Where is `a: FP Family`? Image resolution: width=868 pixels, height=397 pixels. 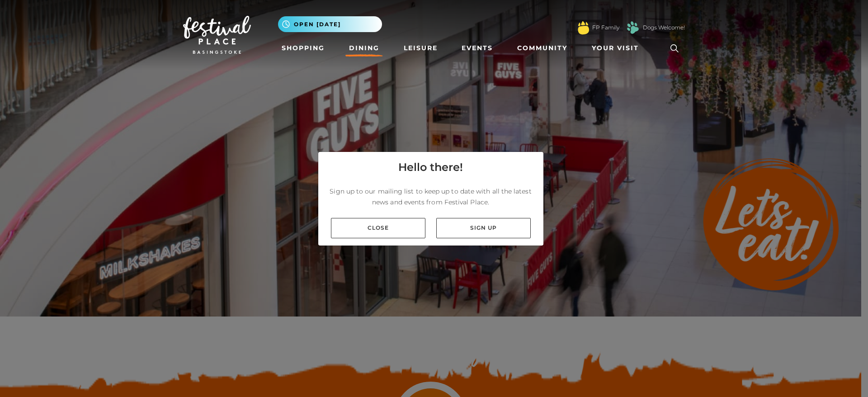
a: FP Family is located at coordinates (606, 28).